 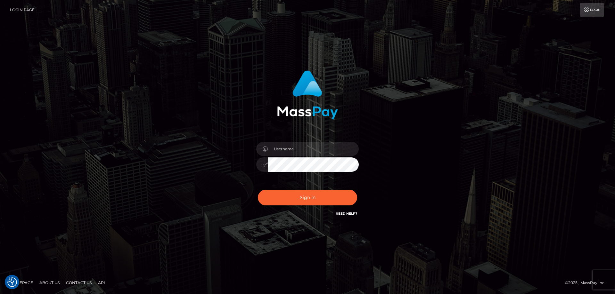 What do you see at coordinates (21, 283) in the screenshot?
I see `a: Homepage` at bounding box center [21, 283].